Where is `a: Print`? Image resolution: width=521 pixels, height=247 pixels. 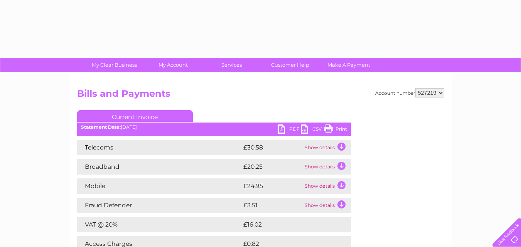
a: Print is located at coordinates (336, 130).